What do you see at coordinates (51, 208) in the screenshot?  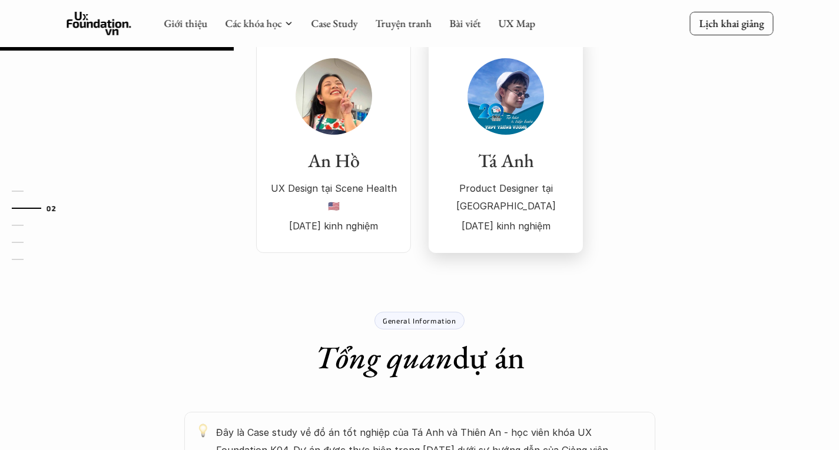 I see `strong: 02` at bounding box center [51, 208].